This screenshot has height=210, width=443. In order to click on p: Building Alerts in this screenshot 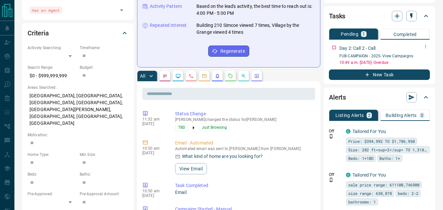, I will do `click(401, 115)`.